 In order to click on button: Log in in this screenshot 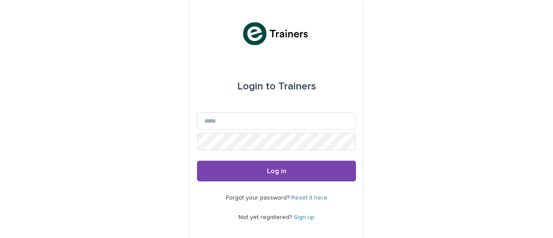, I will do `click(277, 171)`.